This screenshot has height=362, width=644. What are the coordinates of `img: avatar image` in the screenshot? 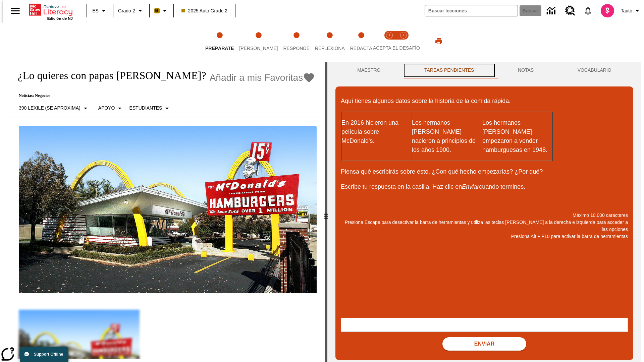 It's located at (607, 11).